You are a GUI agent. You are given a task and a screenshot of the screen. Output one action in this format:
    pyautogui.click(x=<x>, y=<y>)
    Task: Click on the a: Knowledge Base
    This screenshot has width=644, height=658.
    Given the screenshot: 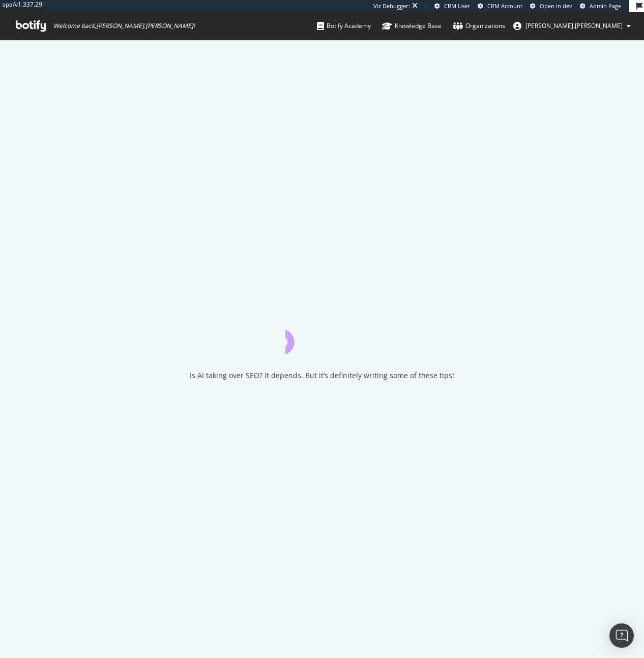 What is the action you would take?
    pyautogui.click(x=411, y=26)
    